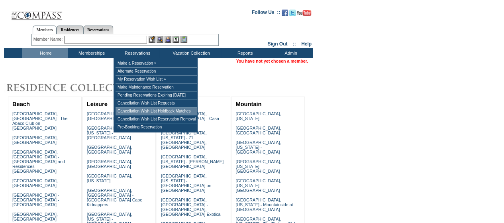 The height and width of the screenshot is (223, 504). I want to click on td: Admin, so click(290, 53).